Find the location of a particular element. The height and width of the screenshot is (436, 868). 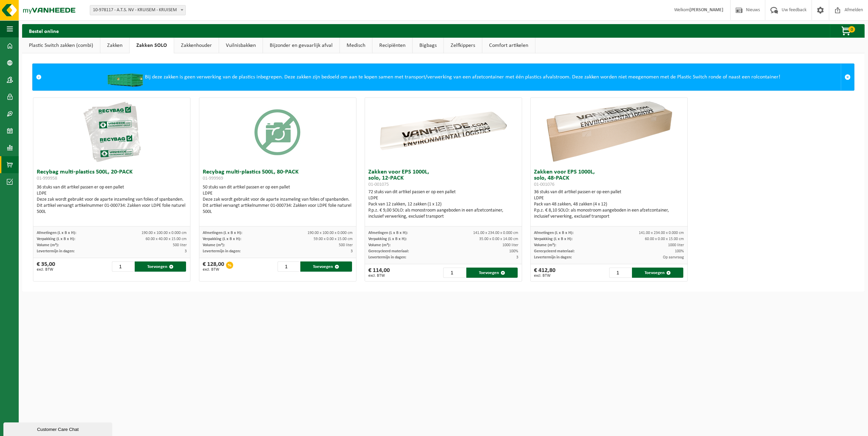

span: 60.00 x 0.00 x 15.00 cm is located at coordinates (664, 239).